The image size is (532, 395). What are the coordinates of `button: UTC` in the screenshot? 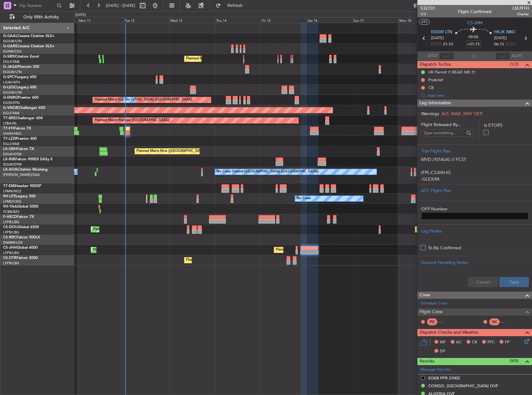 It's located at (424, 22).